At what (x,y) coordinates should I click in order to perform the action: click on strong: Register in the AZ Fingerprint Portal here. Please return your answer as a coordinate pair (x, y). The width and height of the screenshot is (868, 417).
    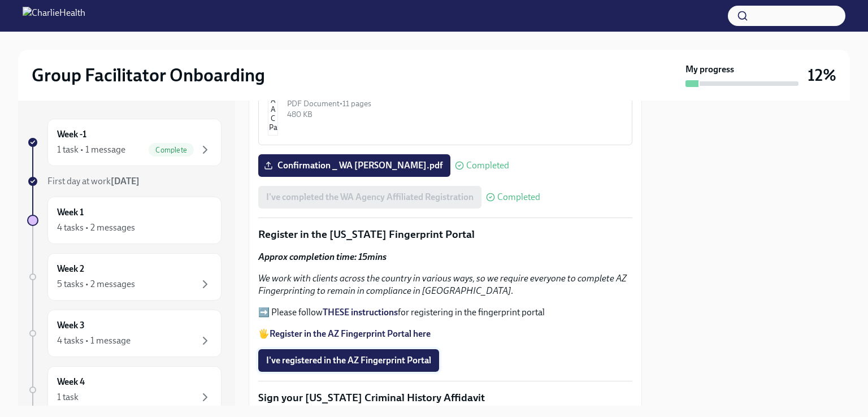
    Looking at the image, I should click on (350, 334).